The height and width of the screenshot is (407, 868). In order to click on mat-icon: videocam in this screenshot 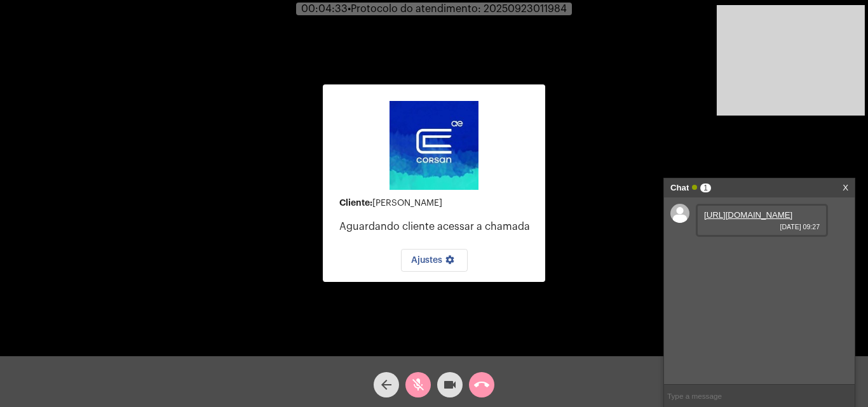, I will do `click(450, 385)`.